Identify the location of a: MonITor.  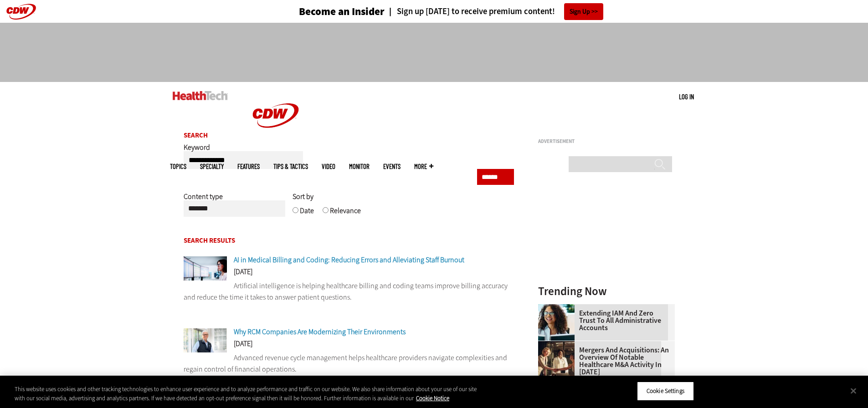
(359, 166).